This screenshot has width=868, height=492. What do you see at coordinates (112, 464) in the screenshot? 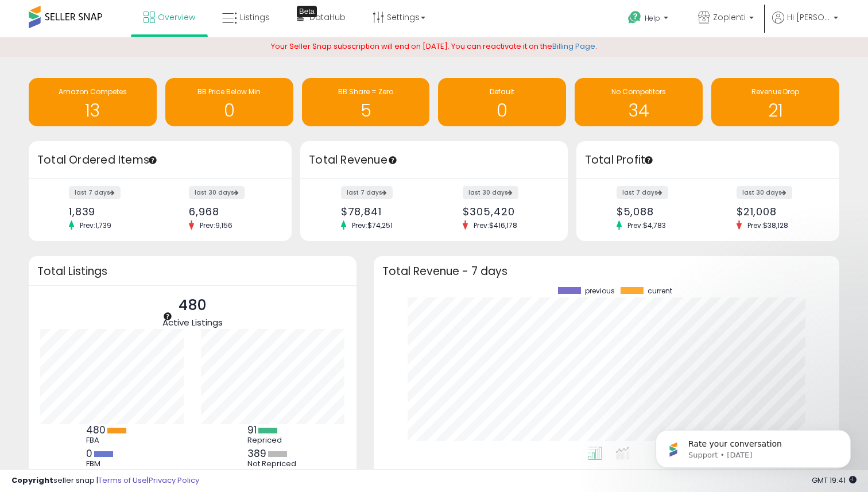
I see `div: FBM` at bounding box center [112, 464].